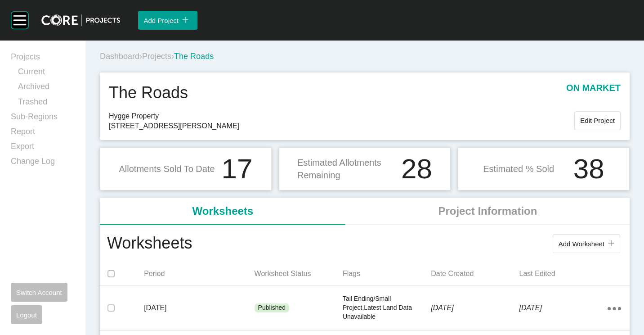 This screenshot has width=644, height=335. What do you see at coordinates (299, 273) in the screenshot?
I see `p: Worksheet Status` at bounding box center [299, 273].